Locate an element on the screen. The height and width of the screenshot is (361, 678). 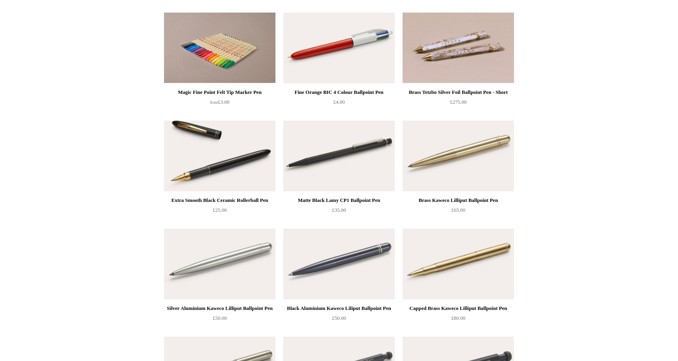
a: Black Aluminium Kaweco Liliput Ballpoint Pen £50.00 is located at coordinates (339, 319).